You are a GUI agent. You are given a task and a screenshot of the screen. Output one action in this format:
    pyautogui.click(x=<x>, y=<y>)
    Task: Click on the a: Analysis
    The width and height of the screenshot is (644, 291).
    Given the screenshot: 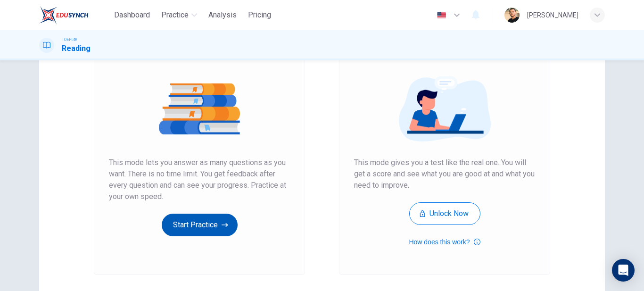 What is the action you would take?
    pyautogui.click(x=223, y=15)
    